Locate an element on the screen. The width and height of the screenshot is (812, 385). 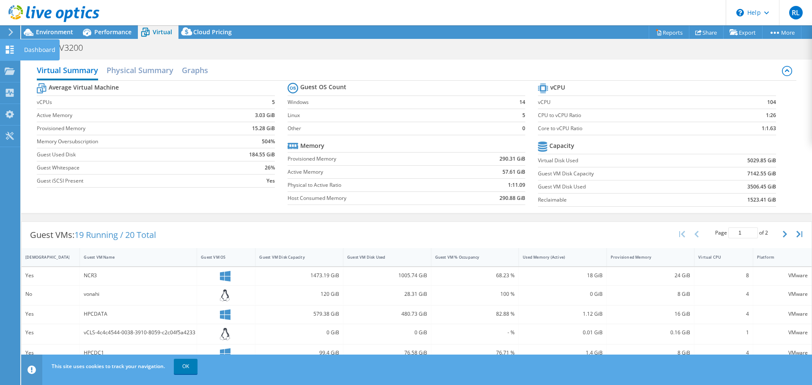
span: Virtual is located at coordinates (162, 32).